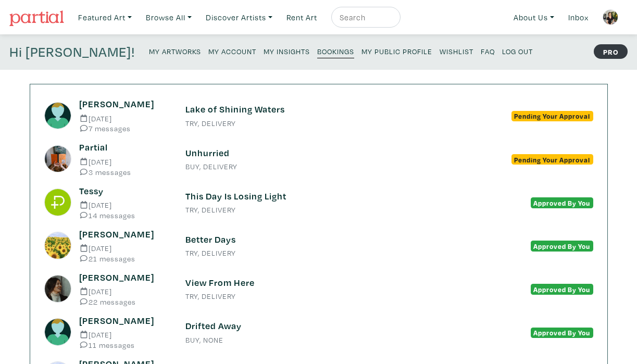  What do you see at coordinates (232, 51) in the screenshot?
I see `a: My Account` at bounding box center [232, 51].